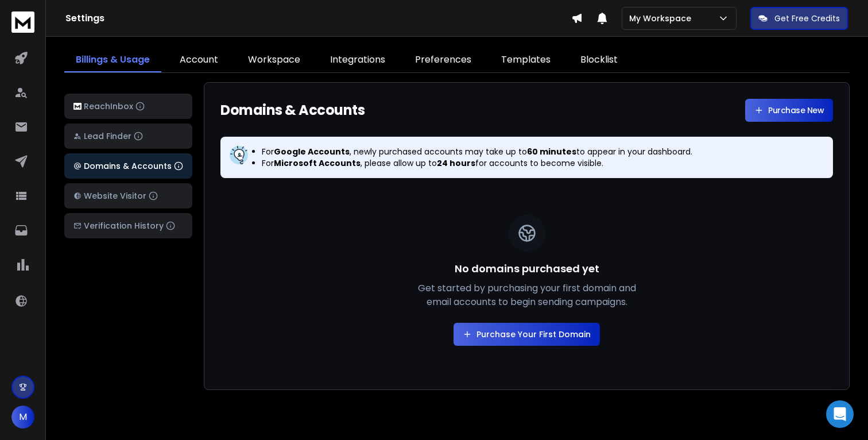  Describe the element at coordinates (128, 225) in the screenshot. I see `button: Verification History` at that location.